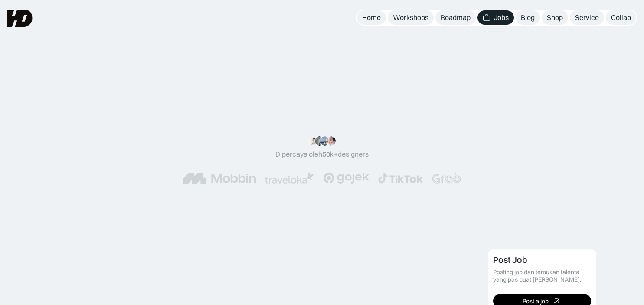 This screenshot has height=305, width=644. Describe the element at coordinates (496, 17) in the screenshot. I see `a: Jobs` at that location.